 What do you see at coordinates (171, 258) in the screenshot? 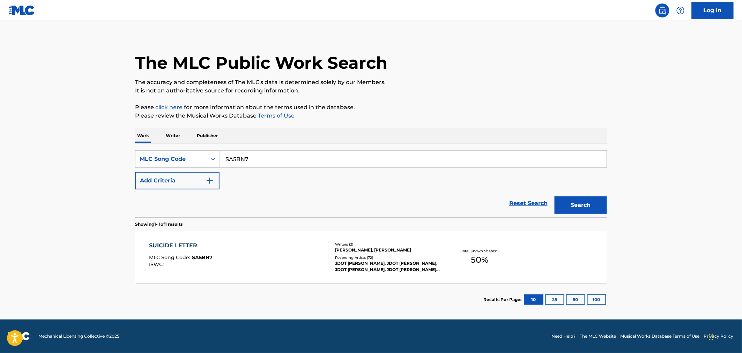
I see `span: MLC Song Code :` at bounding box center [171, 258].